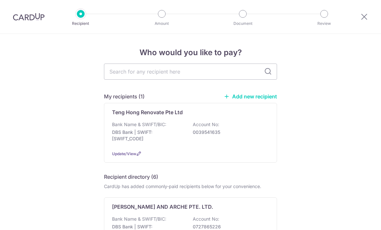 This screenshot has height=230, width=381. What do you see at coordinates (190, 53) in the screenshot?
I see `h4: Who would you like to pay?` at bounding box center [190, 53].